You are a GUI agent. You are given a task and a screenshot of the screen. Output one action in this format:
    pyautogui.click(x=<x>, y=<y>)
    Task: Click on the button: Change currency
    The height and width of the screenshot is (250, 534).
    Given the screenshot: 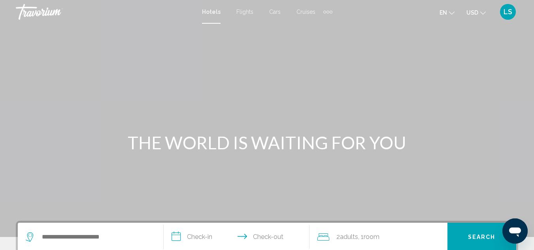 What is the action you would take?
    pyautogui.click(x=475, y=12)
    